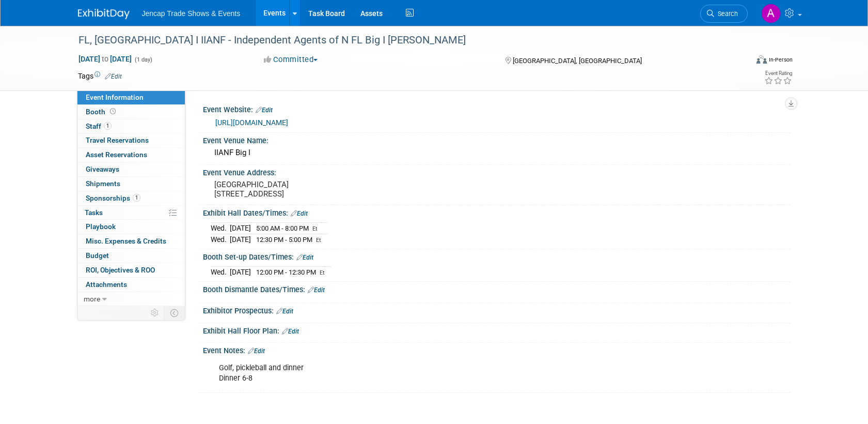 Image resolution: width=868 pixels, height=424 pixels. Describe the element at coordinates (118, 140) in the screenshot. I see `span: Travel Reservations` at that location.